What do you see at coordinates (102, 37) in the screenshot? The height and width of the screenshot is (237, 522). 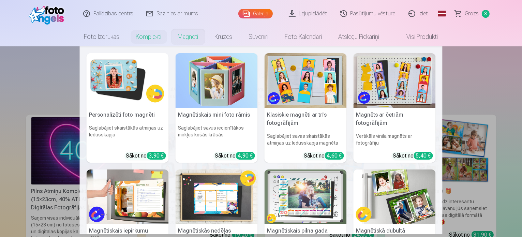 I see `a: Foto izdrukas` at bounding box center [102, 37].